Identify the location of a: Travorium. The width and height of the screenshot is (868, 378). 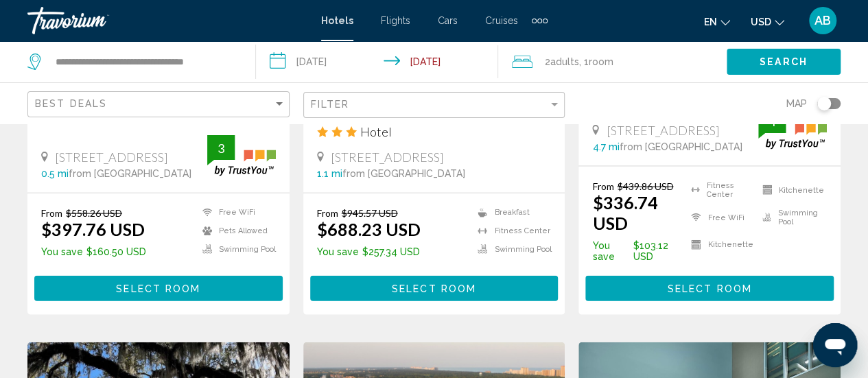
(168, 20).